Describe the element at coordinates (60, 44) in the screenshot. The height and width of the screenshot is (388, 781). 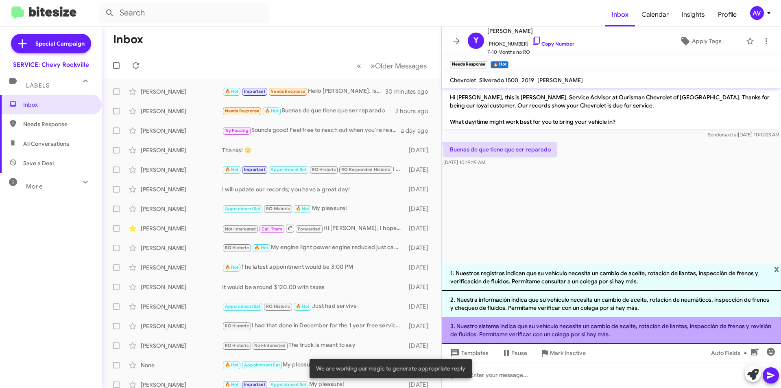
I see `span: Special Campaign` at that location.